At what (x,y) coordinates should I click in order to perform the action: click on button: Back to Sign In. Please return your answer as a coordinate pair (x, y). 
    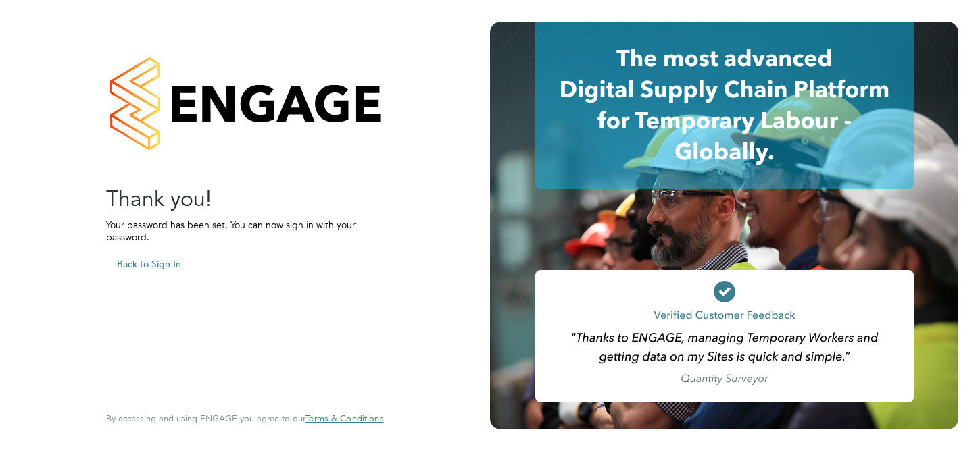
    Looking at the image, I should click on (149, 265).